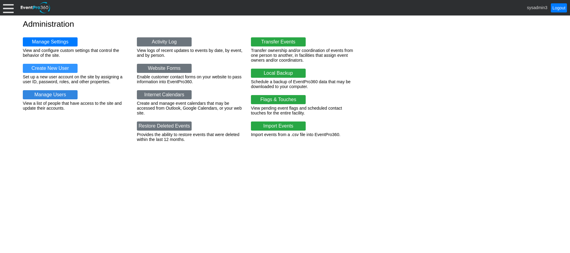 This screenshot has height=253, width=570. I want to click on a: Manage Settings, so click(50, 42).